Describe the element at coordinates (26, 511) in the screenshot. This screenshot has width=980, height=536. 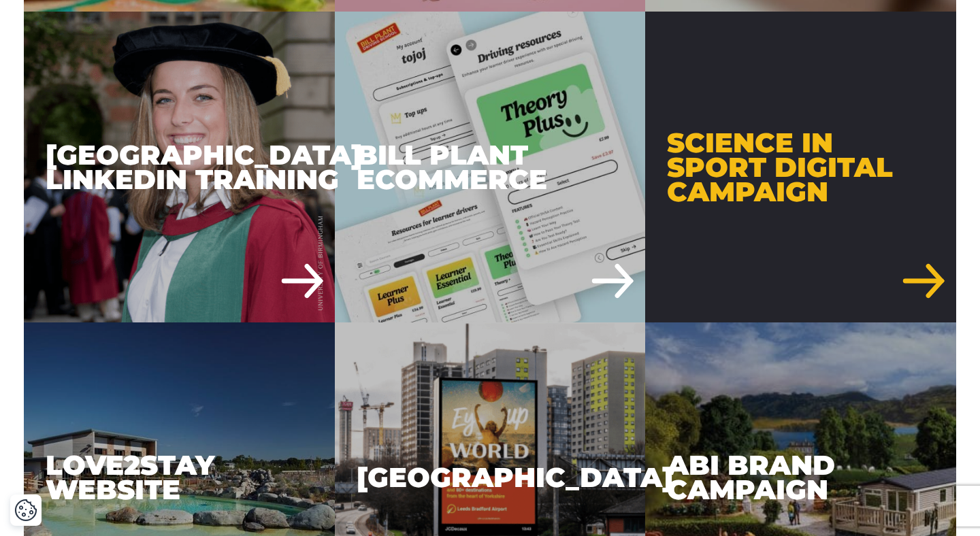
I see `button: Cookie Settings` at that location.